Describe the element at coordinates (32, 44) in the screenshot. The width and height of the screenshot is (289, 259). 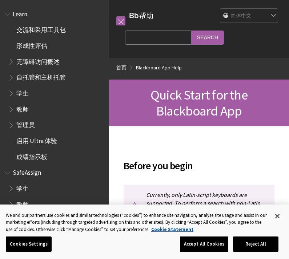
I see `span: 形成性评估` at that location.